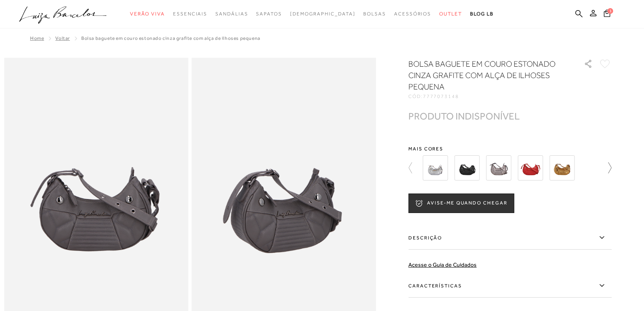  What do you see at coordinates (562, 168) in the screenshot?
I see `img: Bolsa pequena baguete dourada` at bounding box center [562, 168].